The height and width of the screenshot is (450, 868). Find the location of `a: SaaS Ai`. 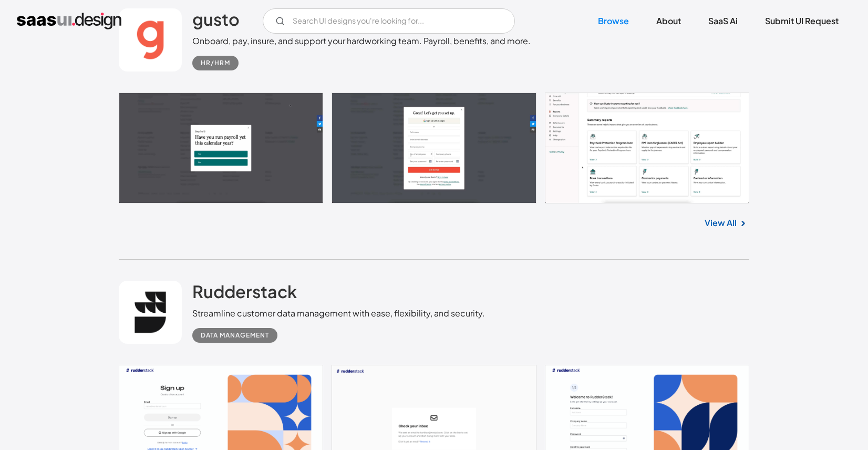

a: SaaS Ai is located at coordinates (723, 21).